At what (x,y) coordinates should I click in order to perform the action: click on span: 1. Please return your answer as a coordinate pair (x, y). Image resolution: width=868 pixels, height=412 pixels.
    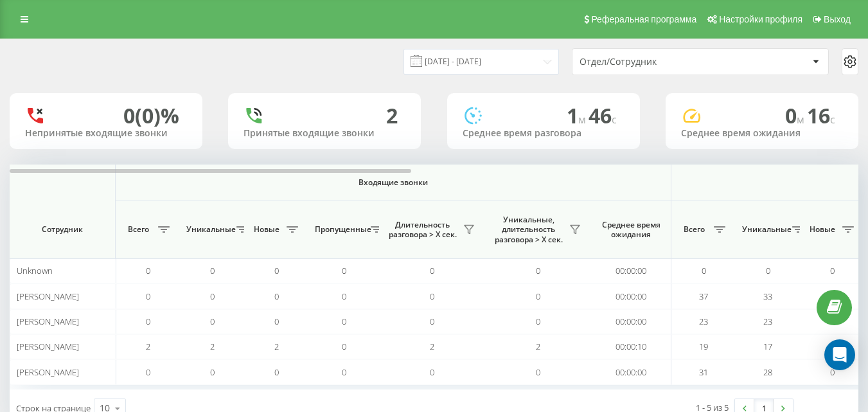
    Looking at the image, I should click on (578, 115).